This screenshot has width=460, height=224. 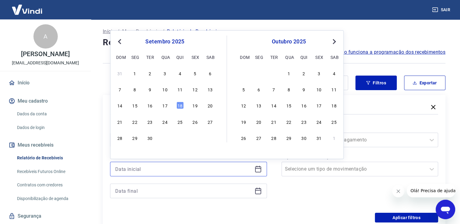 What do you see at coordinates (334, 106) in the screenshot?
I see `div: Choose sábado, 18 de outubro de 2025` at bounding box center [334, 106].